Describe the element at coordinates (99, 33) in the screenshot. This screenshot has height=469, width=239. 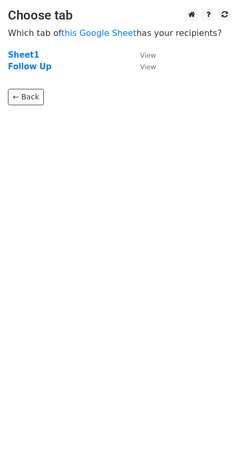
I see `a: this Google Sheet` at that location.